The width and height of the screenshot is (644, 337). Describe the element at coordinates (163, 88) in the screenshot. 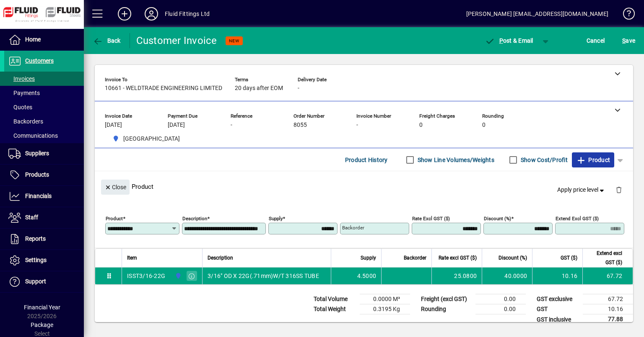

I see `span: 10661 - WELDTRADE ENGINEERING LIMITED` at that location.